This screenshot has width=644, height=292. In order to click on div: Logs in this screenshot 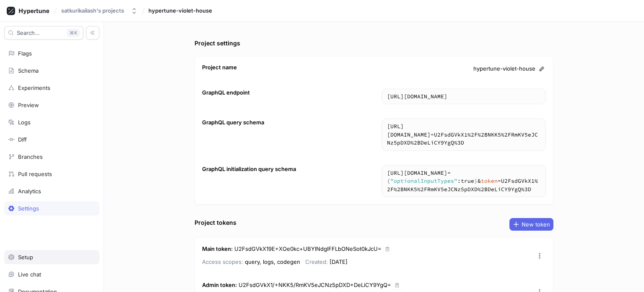, I will do `click(24, 122)`.